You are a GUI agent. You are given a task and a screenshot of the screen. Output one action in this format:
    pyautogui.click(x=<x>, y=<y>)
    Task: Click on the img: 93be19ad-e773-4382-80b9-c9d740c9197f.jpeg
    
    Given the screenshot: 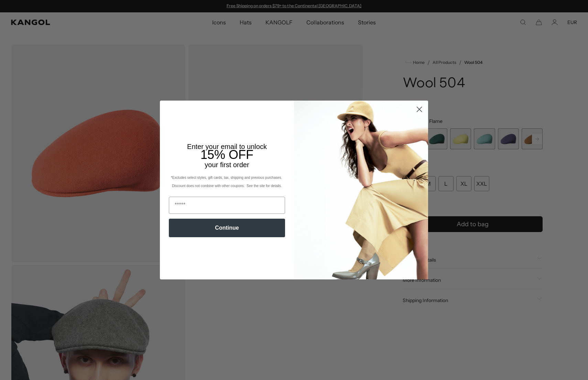 What is the action you would take?
    pyautogui.click(x=361, y=190)
    